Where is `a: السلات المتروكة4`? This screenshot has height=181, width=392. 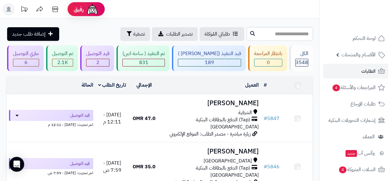
a: السلات المتروكة4 is located at coordinates (356, 170).